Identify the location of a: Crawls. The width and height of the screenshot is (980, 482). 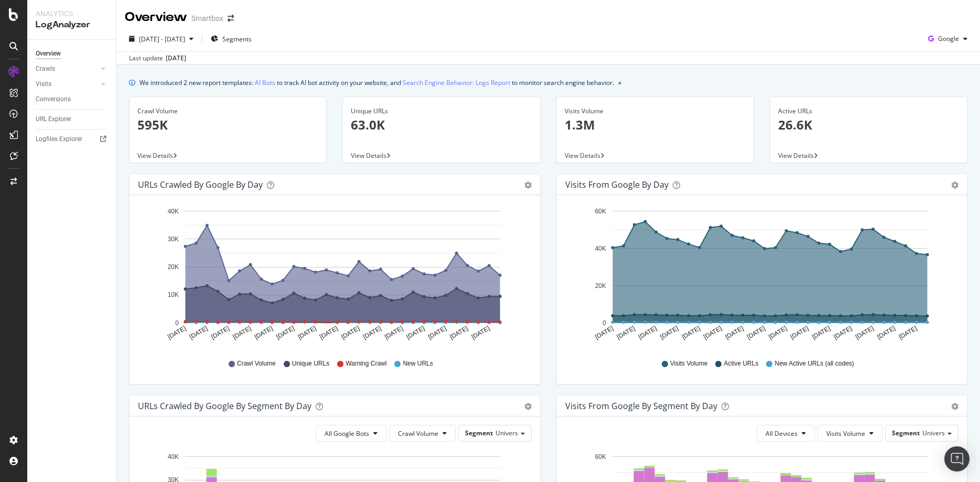
(66, 69).